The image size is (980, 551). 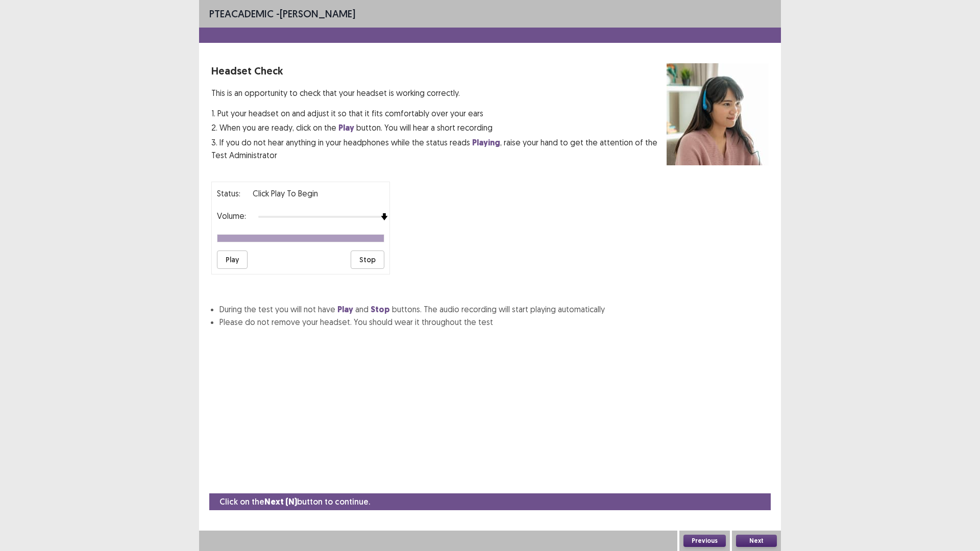 I want to click on p: Click Play to Begin, so click(x=286, y=193).